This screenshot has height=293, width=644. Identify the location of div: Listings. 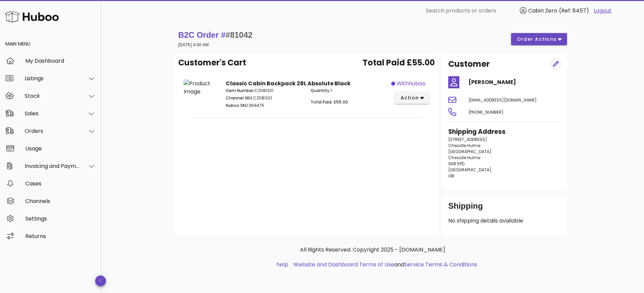
(52, 78).